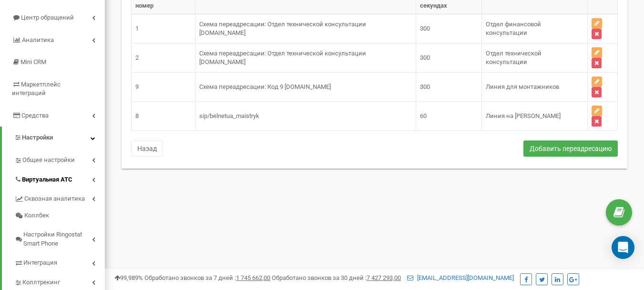 The height and width of the screenshot is (290, 644). Describe the element at coordinates (59, 197) in the screenshot. I see `a: Сквозная аналитика` at that location.